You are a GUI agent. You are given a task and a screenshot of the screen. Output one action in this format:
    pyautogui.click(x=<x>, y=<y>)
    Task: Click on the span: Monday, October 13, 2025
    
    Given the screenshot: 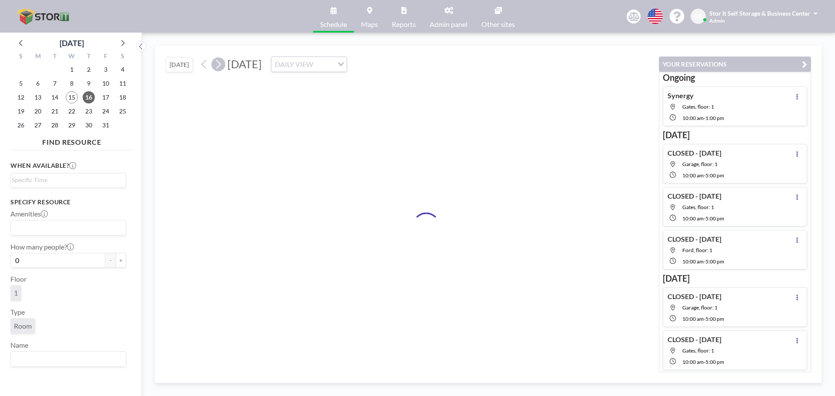 What is the action you would take?
    pyautogui.click(x=38, y=97)
    